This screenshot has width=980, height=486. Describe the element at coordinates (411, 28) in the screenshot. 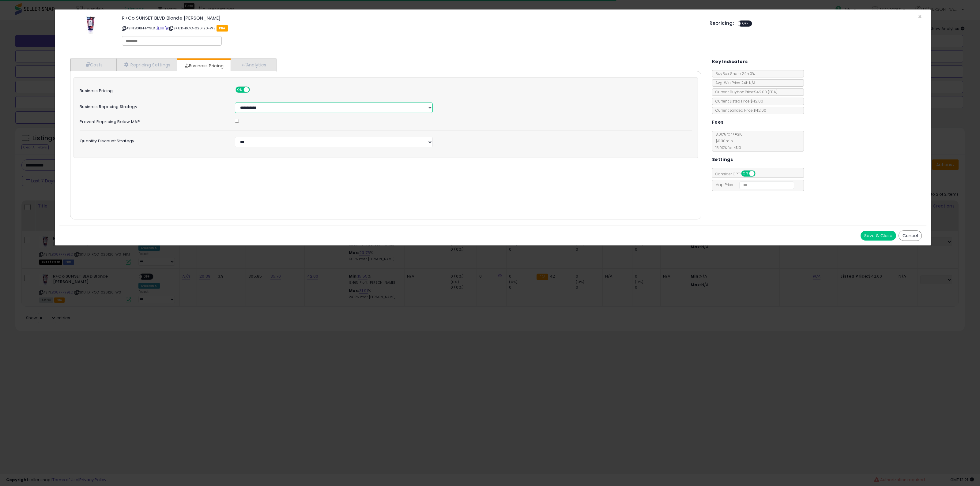

I see `p: ASIN: B08FFFY9LD | SKU: D-RCO-026120-WS` at that location.